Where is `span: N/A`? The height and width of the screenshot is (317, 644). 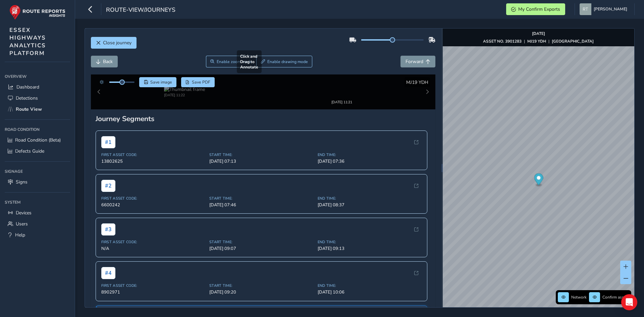 span: N/A is located at coordinates (154, 243).